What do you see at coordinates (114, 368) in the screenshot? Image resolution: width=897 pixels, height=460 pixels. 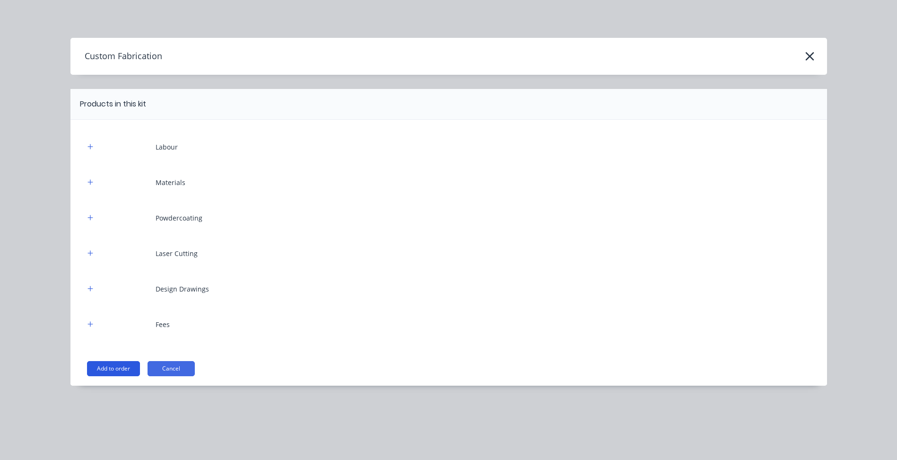 I see `button: Add to order` at bounding box center [114, 368].